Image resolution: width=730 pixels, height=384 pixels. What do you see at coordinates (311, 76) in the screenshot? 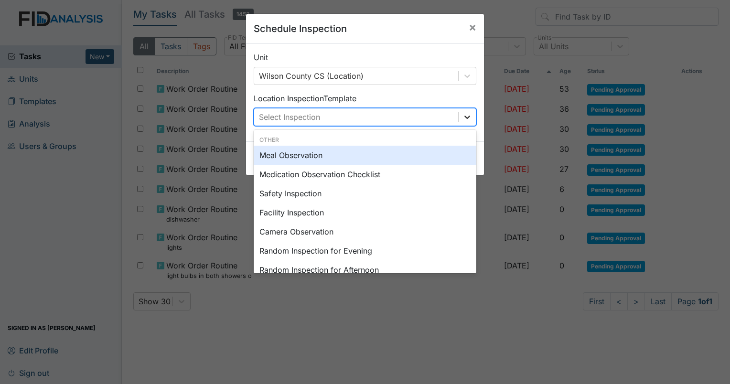
I see `div: Wilson County CS (Location)` at bounding box center [311, 76].